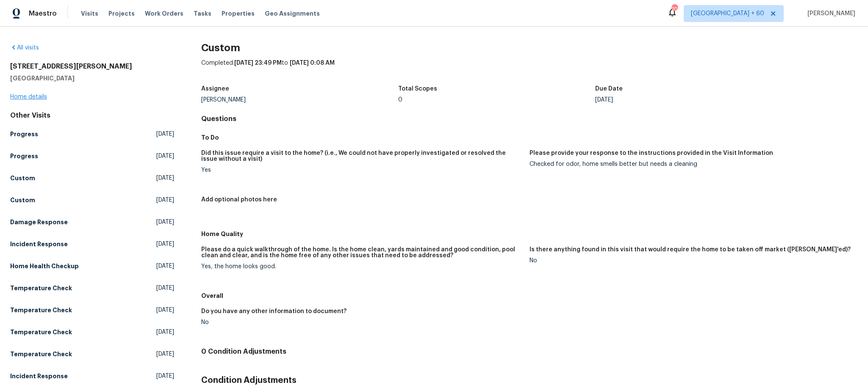  I want to click on h5: Please provide your response to the instructions provided in the Visit Information, so click(651, 153).